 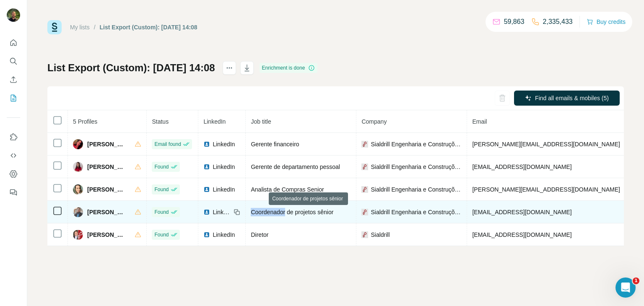 What do you see at coordinates (374, 122) in the screenshot?
I see `span: Company` at bounding box center [374, 122].